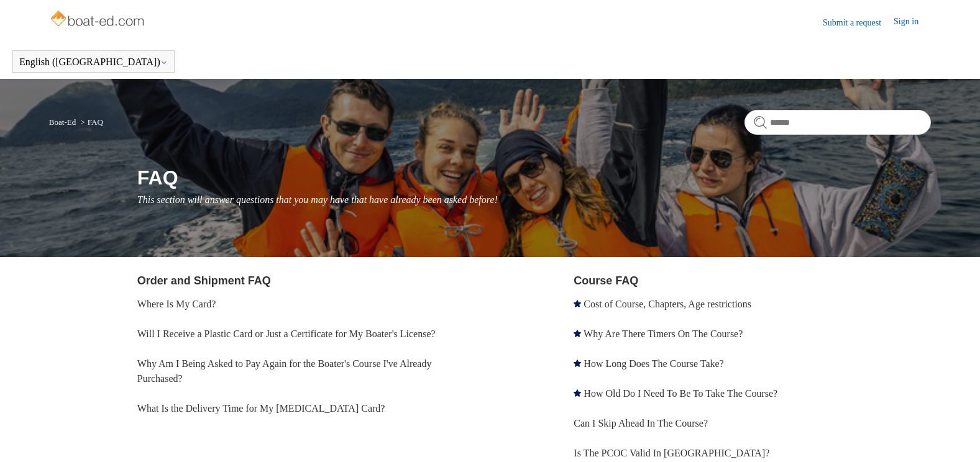  I want to click on a: Cost of Course, Chapters, Age restrictions, so click(667, 304).